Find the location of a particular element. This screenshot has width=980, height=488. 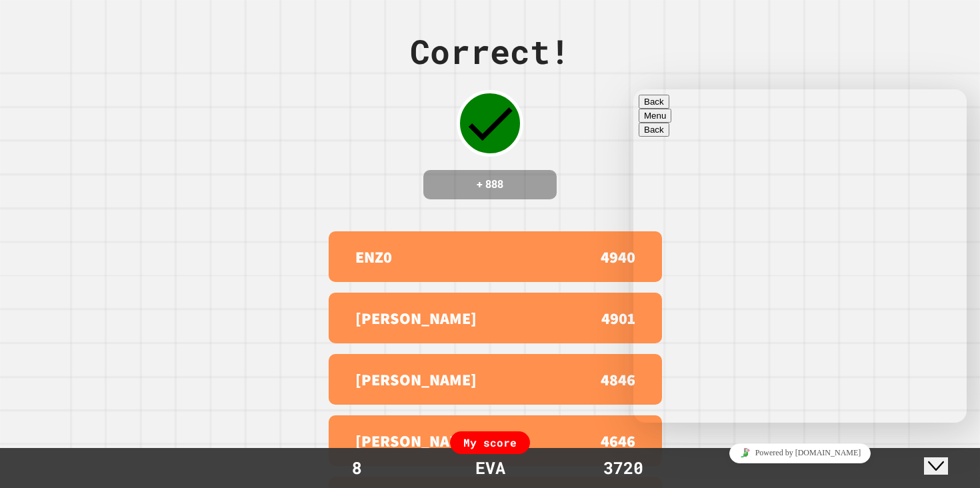

p: 4646 is located at coordinates (618, 441).